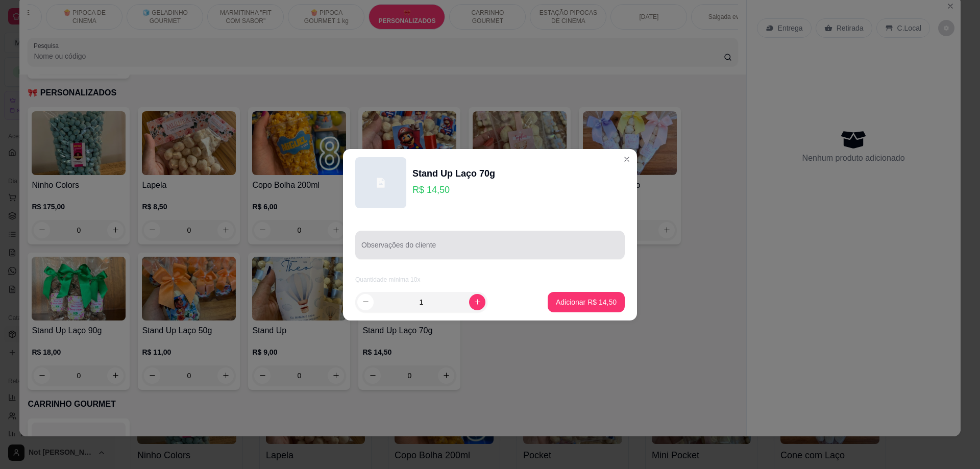 The image size is (980, 469). I want to click on button: Close, so click(627, 159).